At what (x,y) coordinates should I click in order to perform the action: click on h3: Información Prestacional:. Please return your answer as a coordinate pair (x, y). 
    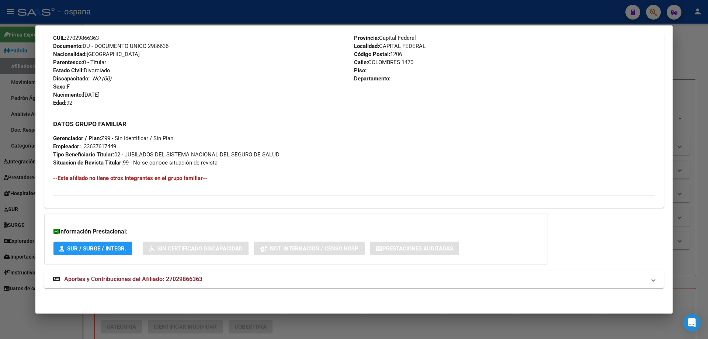
    Looking at the image, I should click on (296, 231).